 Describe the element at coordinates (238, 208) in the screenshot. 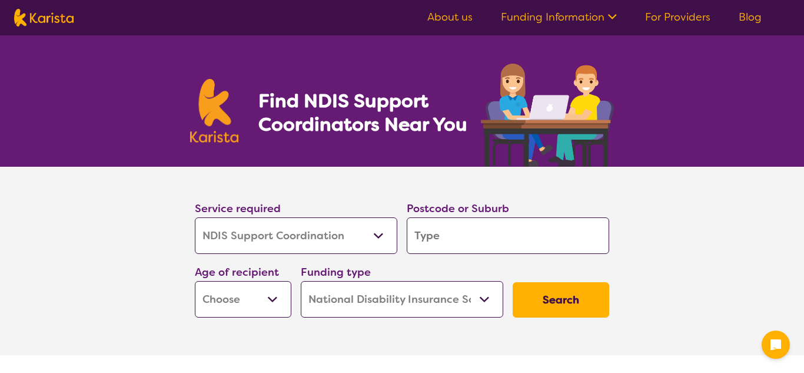

I see `label: Service required` at that location.